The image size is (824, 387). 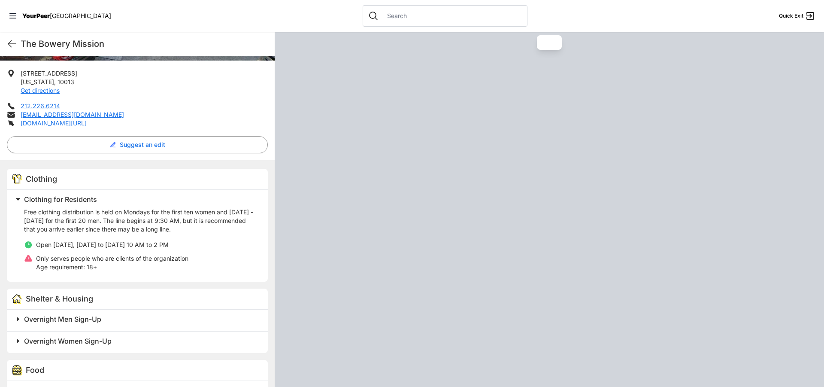 What do you see at coordinates (36, 15) in the screenshot?
I see `span: YourPeer` at bounding box center [36, 15].